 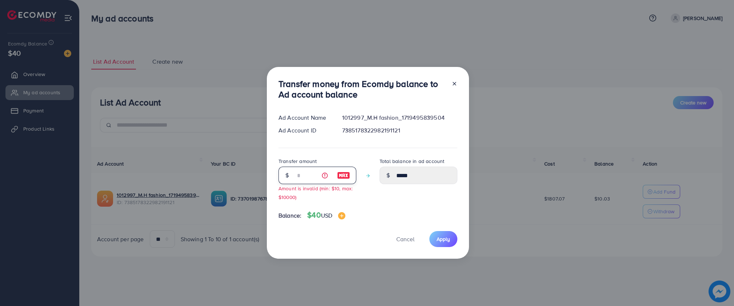 I want to click on span: USD, so click(x=326, y=215).